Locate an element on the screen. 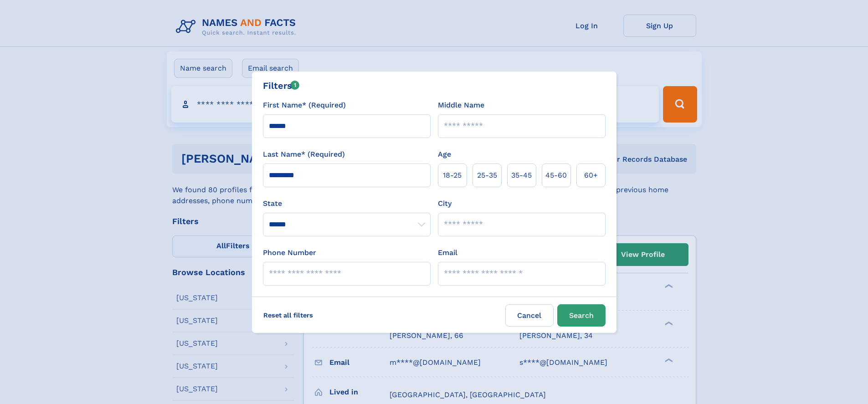 Image resolution: width=868 pixels, height=404 pixels. label: Cancel is located at coordinates (529, 315).